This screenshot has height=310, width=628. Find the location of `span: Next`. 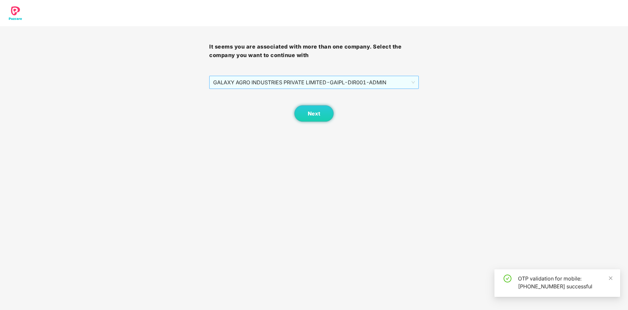

span: Next is located at coordinates (314, 113).